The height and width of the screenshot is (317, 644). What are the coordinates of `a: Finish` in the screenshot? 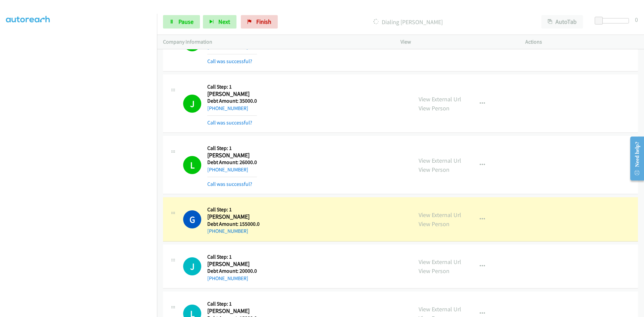 It's located at (259, 22).